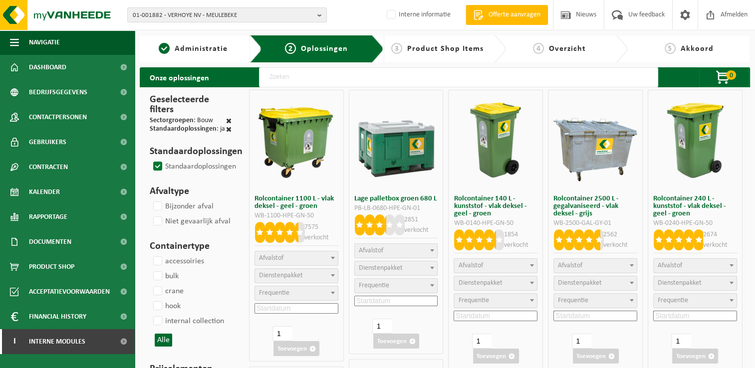  I want to click on span: Contactpersonen, so click(58, 117).